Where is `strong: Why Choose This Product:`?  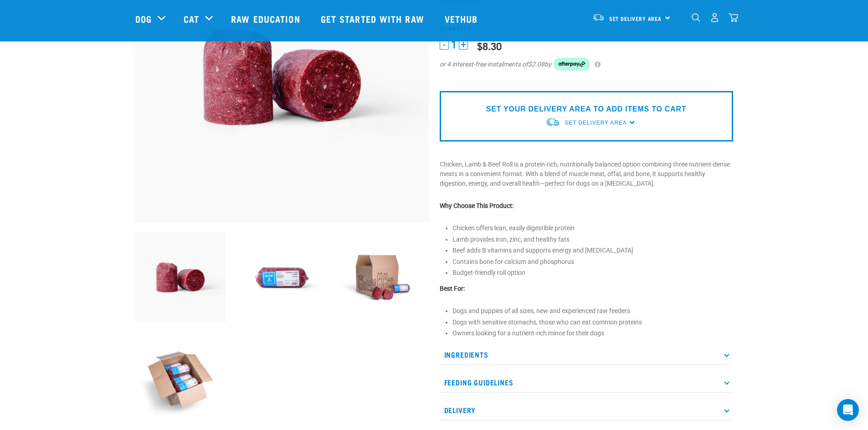 strong: Why Choose This Product: is located at coordinates (477, 206).